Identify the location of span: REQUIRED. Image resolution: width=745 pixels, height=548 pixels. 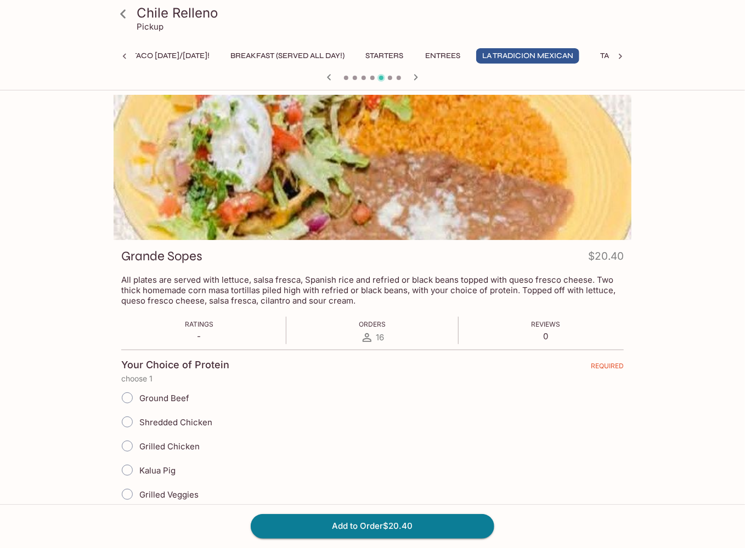
(607, 368).